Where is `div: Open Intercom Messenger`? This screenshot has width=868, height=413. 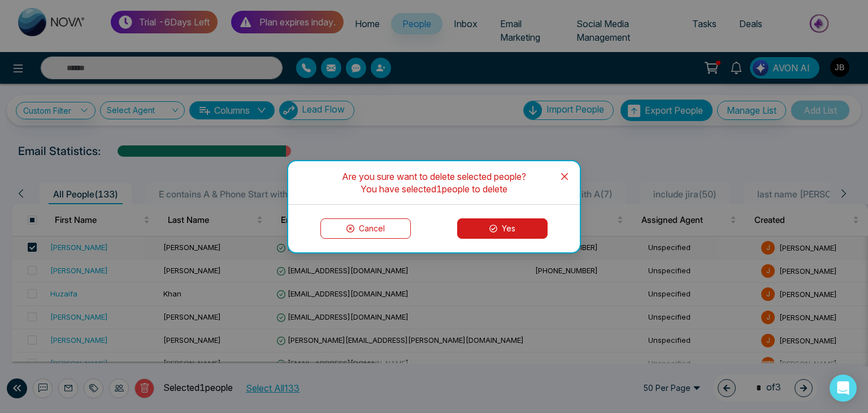
div: Open Intercom Messenger is located at coordinates (843, 388).